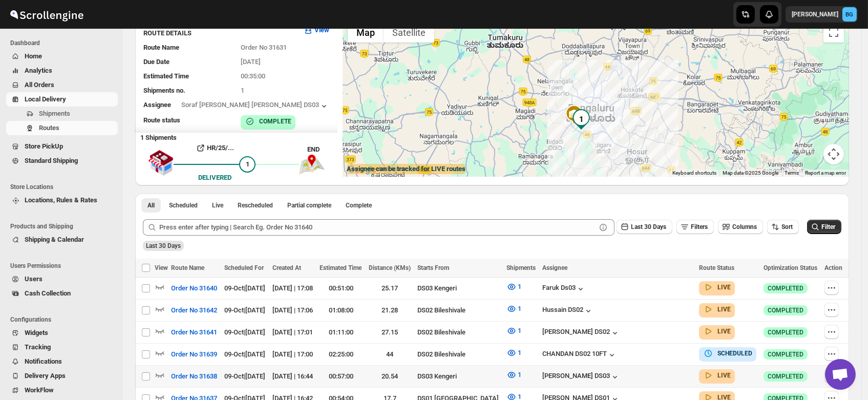 Image resolution: width=868 pixels, height=400 pixels. Describe the element at coordinates (33, 279) in the screenshot. I see `span: Users` at that location.